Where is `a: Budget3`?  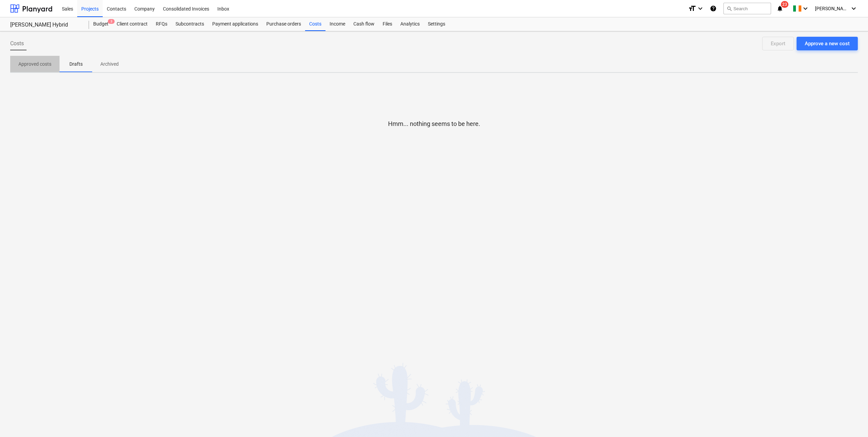 a: Budget3 is located at coordinates (101, 24).